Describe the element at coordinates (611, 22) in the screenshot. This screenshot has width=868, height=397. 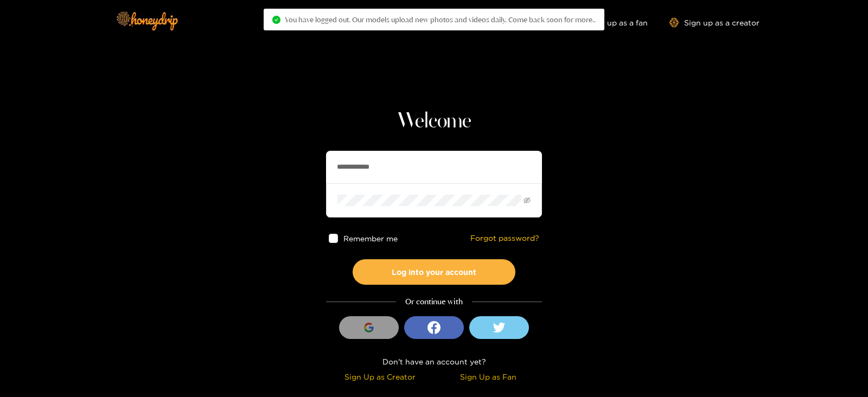
I see `a: Sign up as a fan` at that location.